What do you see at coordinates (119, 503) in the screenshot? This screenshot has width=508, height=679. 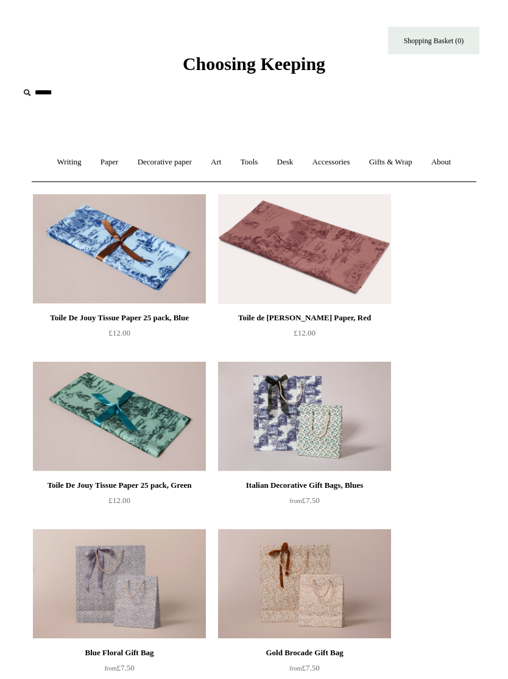 I see `a: Toile De Jouy Tissue Paper 25 pack, Green £12.00` at bounding box center [119, 503].